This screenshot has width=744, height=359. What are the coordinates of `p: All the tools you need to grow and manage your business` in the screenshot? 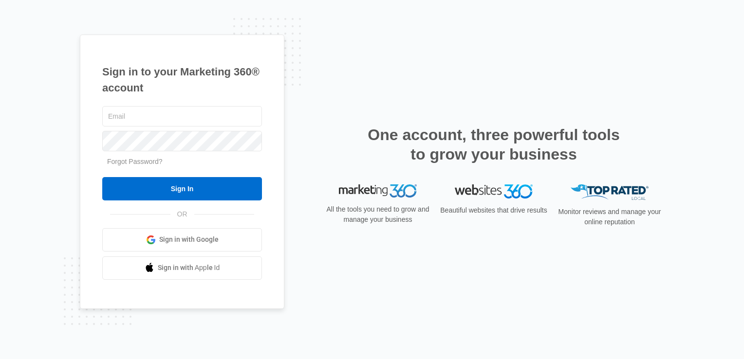 It's located at (378, 215).